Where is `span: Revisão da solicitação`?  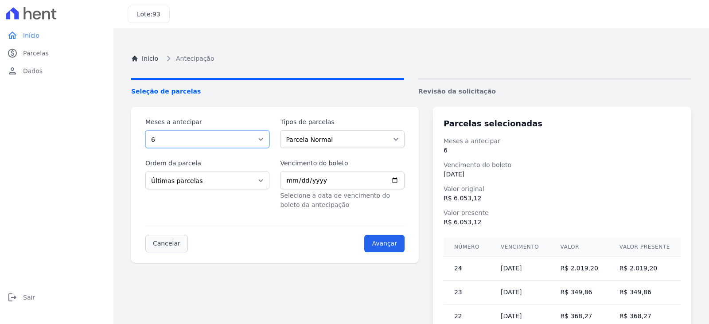 span: Revisão da solicitação is located at coordinates (555, 91).